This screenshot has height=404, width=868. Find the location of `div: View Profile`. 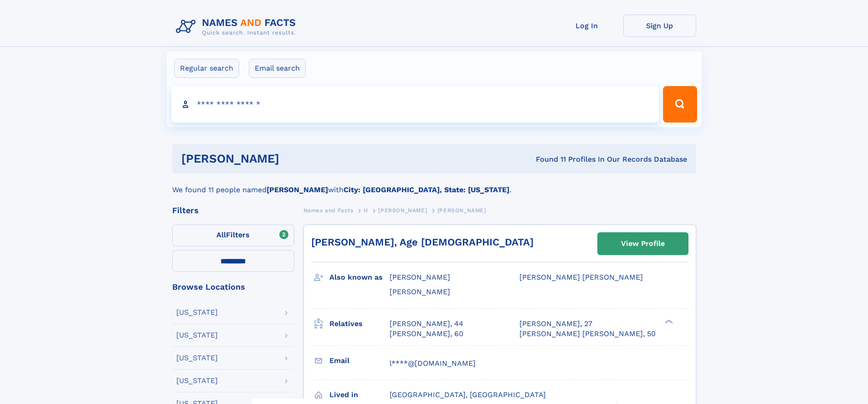

div: View Profile is located at coordinates (643, 244).